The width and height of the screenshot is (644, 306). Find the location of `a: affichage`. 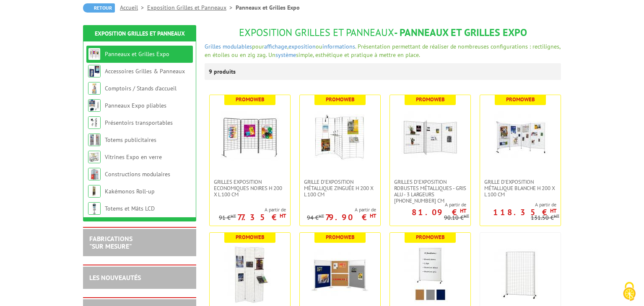

a: affichage is located at coordinates (275, 46).